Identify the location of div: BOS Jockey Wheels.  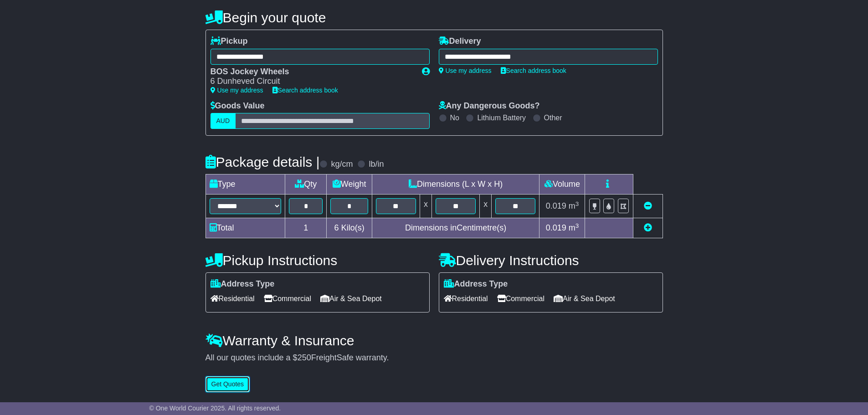
(312, 72).